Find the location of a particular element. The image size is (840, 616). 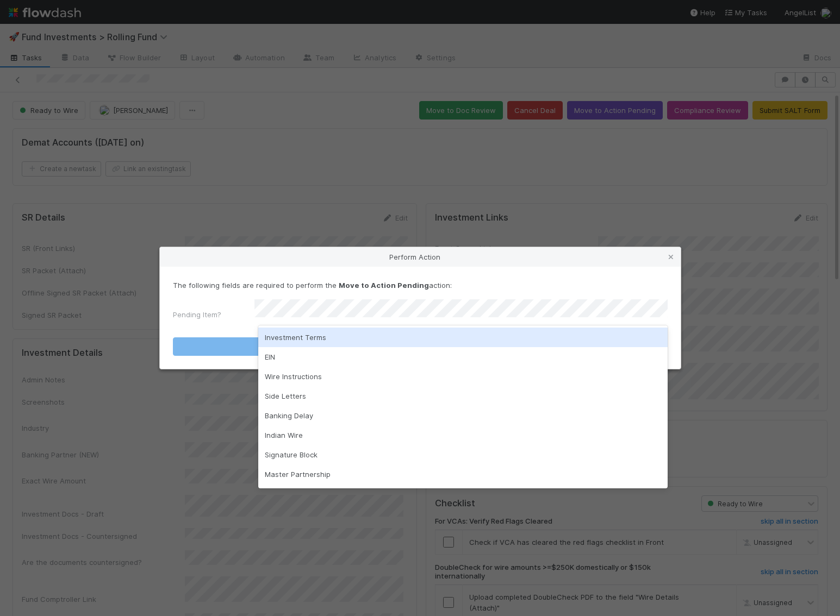

div: Indian Wire is located at coordinates (463, 435).